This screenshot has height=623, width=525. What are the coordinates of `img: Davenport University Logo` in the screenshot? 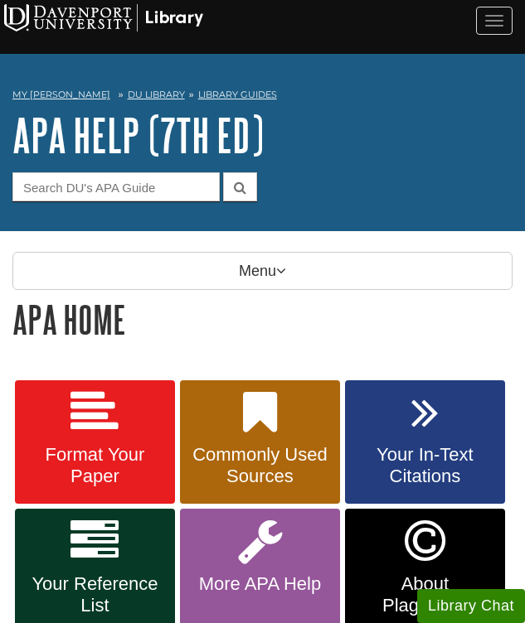 It's located at (104, 17).